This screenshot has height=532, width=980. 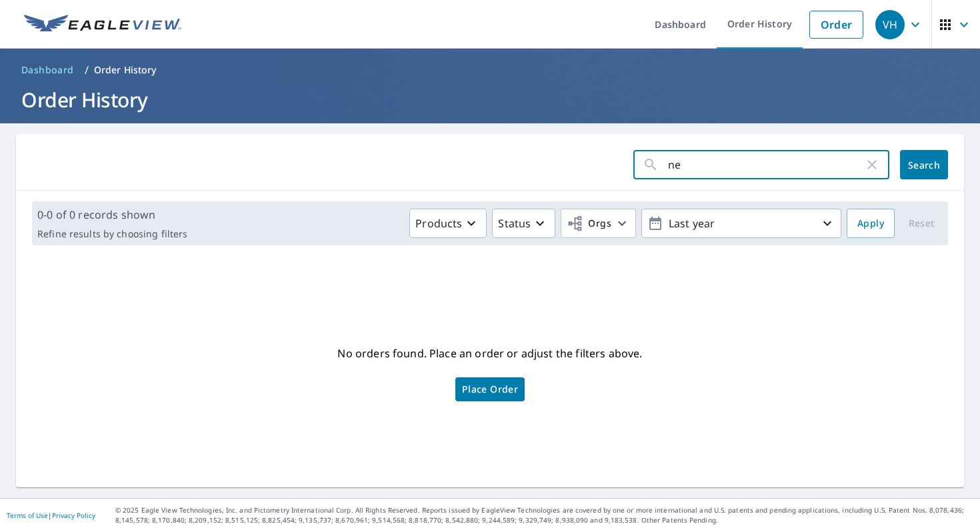 What do you see at coordinates (766, 165) in the screenshot?
I see `input: Address, Report #, Claim ID, etc.` at bounding box center [766, 165].